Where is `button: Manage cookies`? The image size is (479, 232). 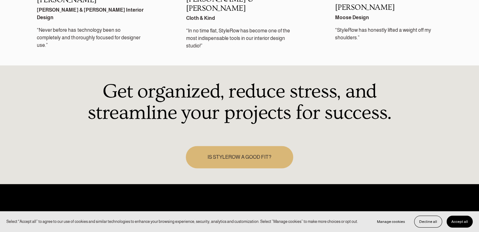
button: Manage cookies is located at coordinates (391, 222).